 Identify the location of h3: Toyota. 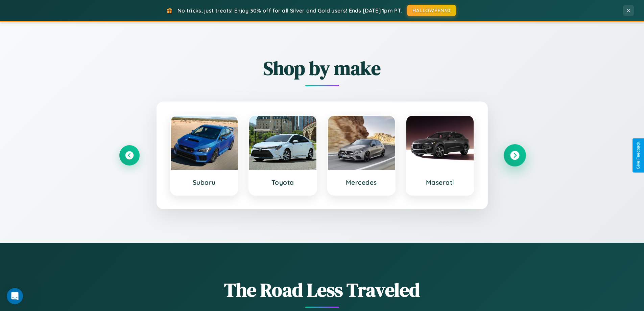
(283, 182).